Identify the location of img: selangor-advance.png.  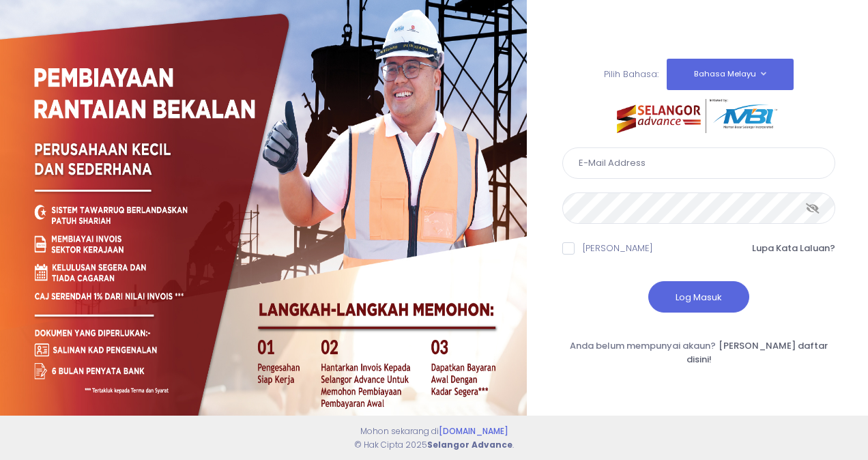
(699, 116).